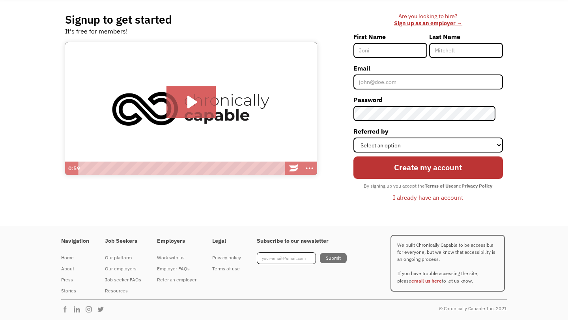 The width and height of the screenshot is (568, 320). Describe the element at coordinates (91, 310) in the screenshot. I see `img: Chronically Capable Instagram Page` at that location.